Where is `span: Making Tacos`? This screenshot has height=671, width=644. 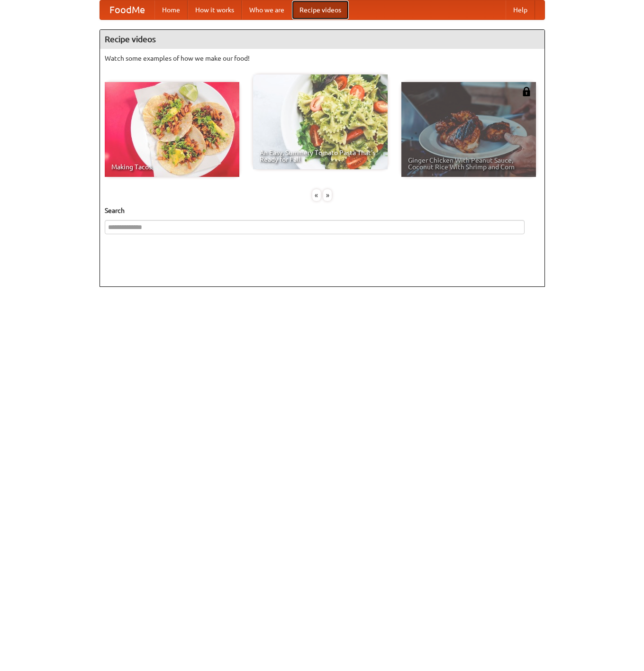
span: Making Tacos is located at coordinates (172, 167).